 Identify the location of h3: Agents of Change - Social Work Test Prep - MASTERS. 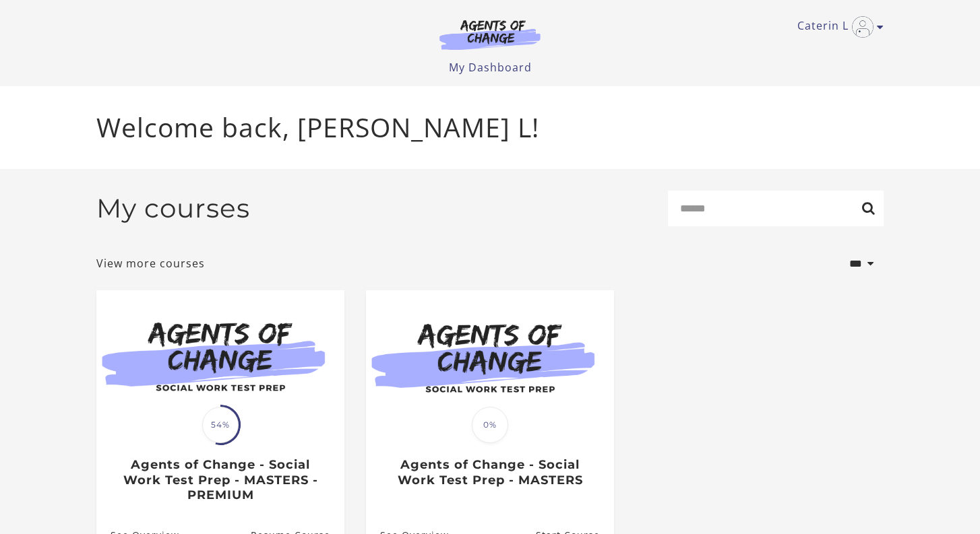
(489, 472).